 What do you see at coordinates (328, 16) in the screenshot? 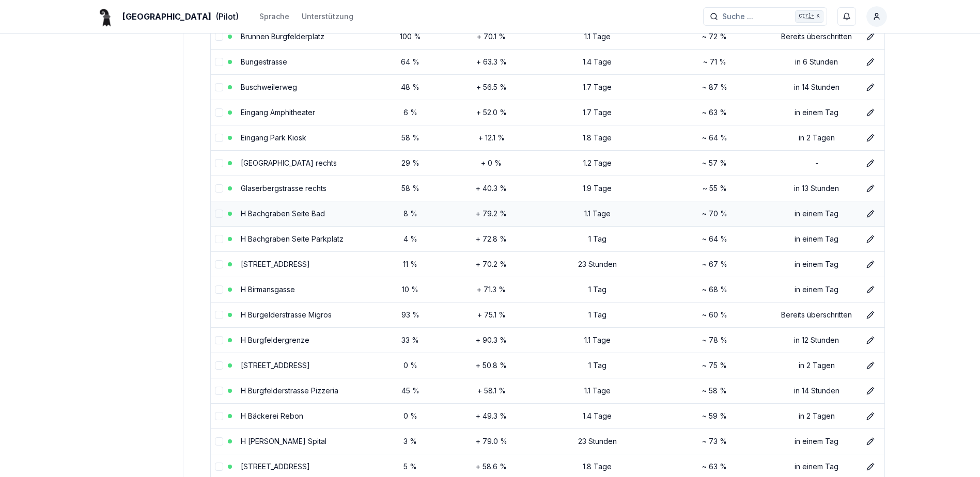
I see `a: Unterstützung` at bounding box center [328, 16].